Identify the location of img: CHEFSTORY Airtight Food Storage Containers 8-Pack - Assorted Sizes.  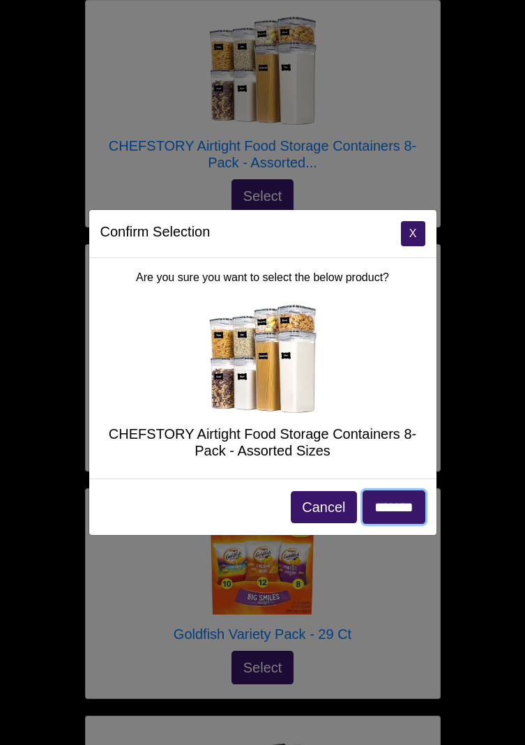
(263, 358).